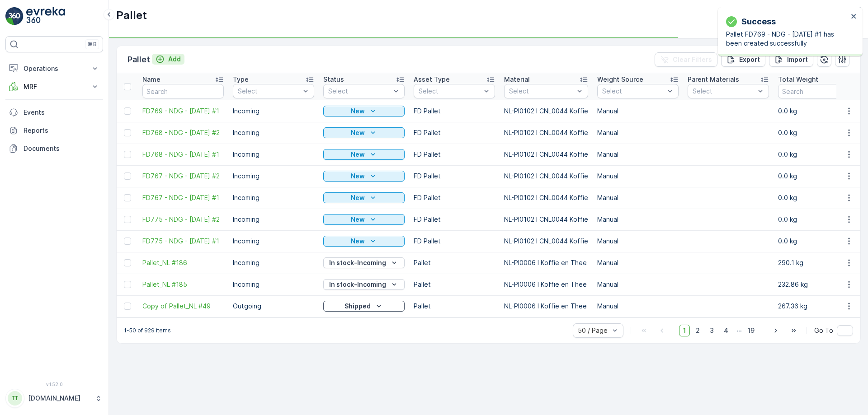 The height and width of the screenshot is (415, 868). I want to click on p: 290.1 kg, so click(819, 263).